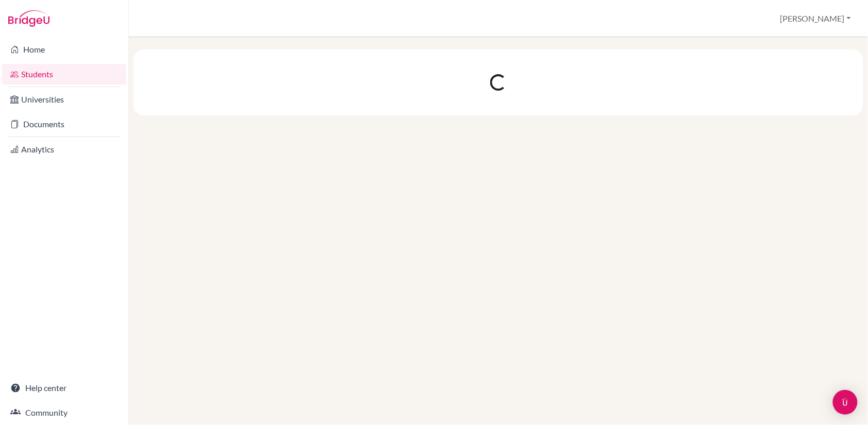 The height and width of the screenshot is (425, 868). Describe the element at coordinates (64, 124) in the screenshot. I see `a: Documents` at that location.